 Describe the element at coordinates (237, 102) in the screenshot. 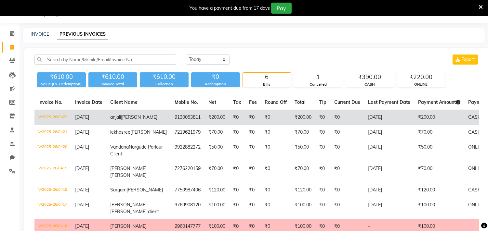

I see `span: Tax` at that location.